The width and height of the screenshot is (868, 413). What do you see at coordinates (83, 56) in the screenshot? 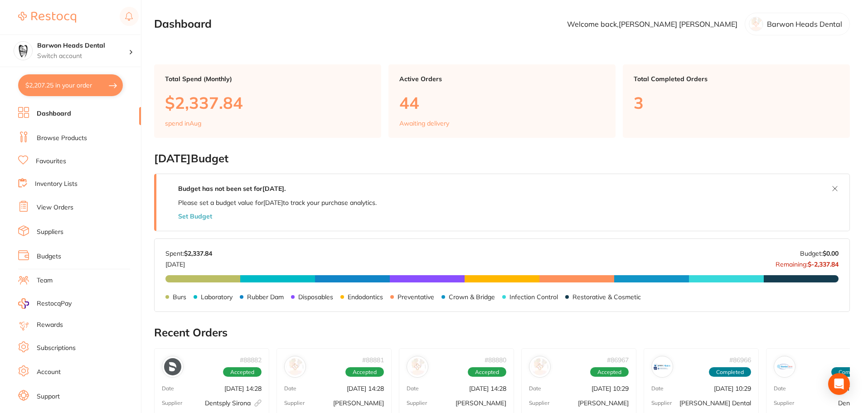
I see `p: Switch account` at bounding box center [83, 56].